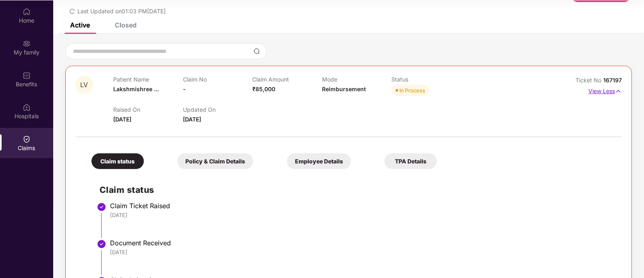 This screenshot has height=278, width=644. What do you see at coordinates (411, 161) in the screenshot?
I see `div: TPA Details` at bounding box center [411, 161].